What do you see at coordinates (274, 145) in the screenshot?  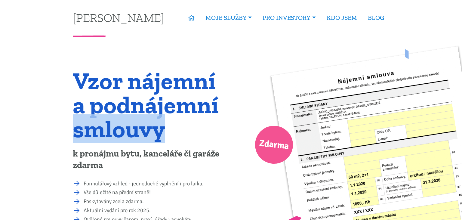 I see `span: Zdarma` at bounding box center [274, 145].